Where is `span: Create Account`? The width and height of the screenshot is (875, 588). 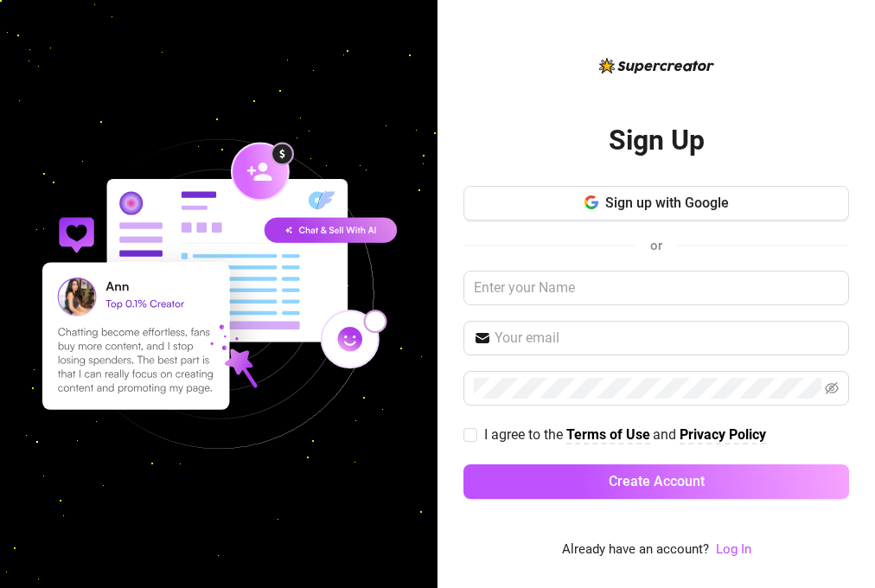 span: Create Account is located at coordinates (656, 481).